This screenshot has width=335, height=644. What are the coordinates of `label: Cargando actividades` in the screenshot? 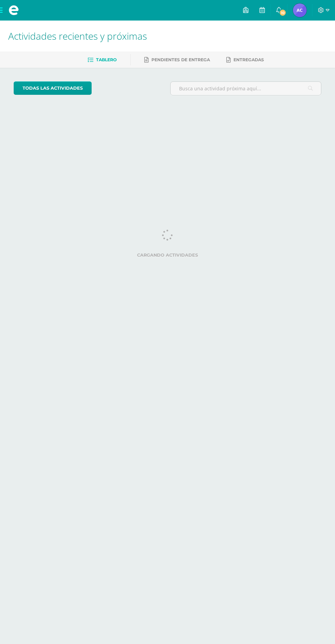 It's located at (168, 255).